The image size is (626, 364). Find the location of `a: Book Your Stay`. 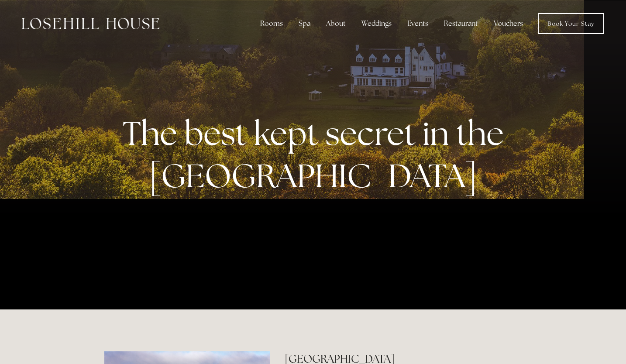

a: Book Your Stay is located at coordinates (571, 23).